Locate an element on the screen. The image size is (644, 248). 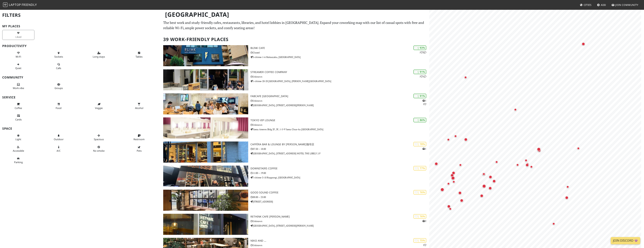
span: Spacious is located at coordinates (99, 139).